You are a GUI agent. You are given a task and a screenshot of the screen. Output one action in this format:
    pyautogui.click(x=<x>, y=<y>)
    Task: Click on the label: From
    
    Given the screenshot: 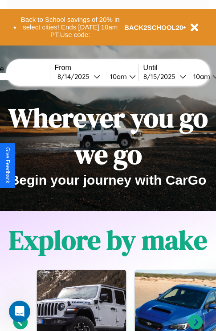 What is the action you would take?
    pyautogui.click(x=97, y=68)
    